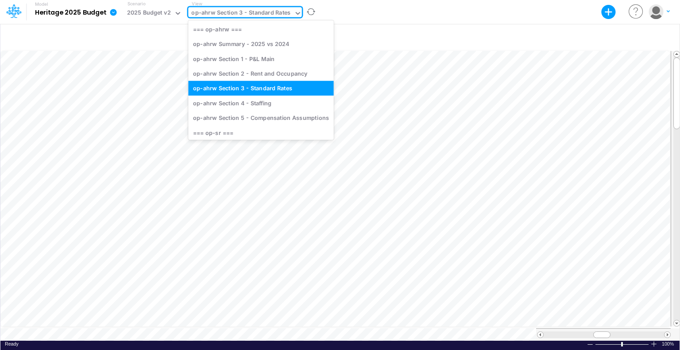 This screenshot has height=350, width=680. I want to click on div: op-ahrw Section 5 - Compensation Assumptions, so click(261, 118).